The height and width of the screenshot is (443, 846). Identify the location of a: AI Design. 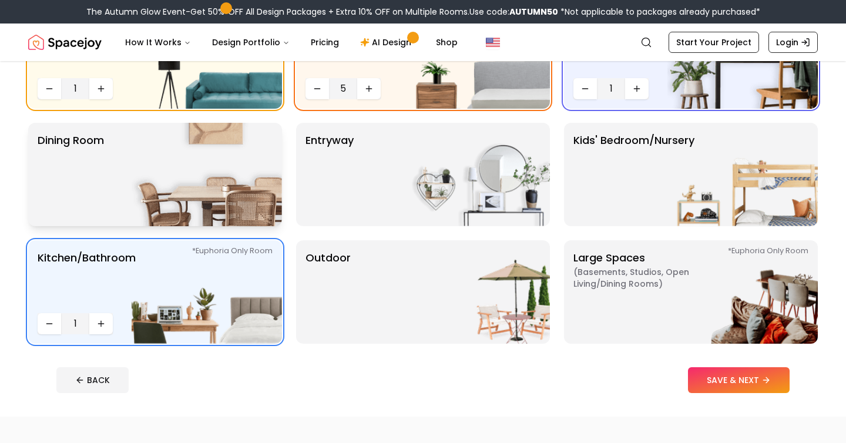
(387, 42).